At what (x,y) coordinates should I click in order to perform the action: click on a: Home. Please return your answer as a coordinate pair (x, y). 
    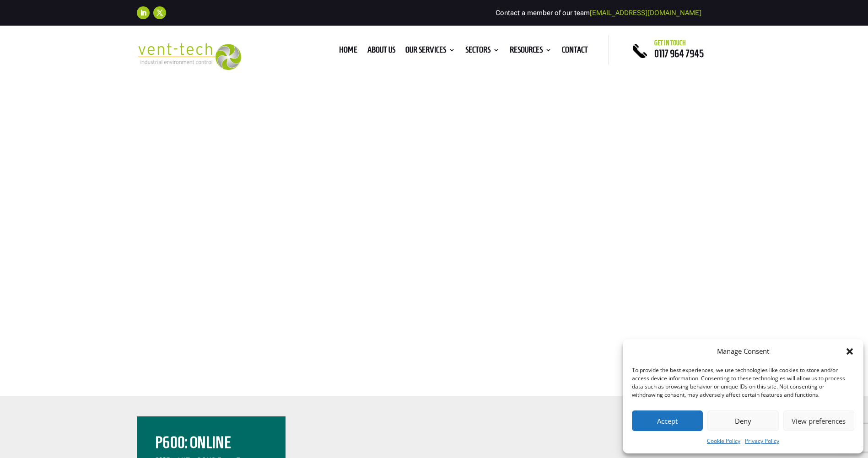
    Looking at the image, I should click on (348, 51).